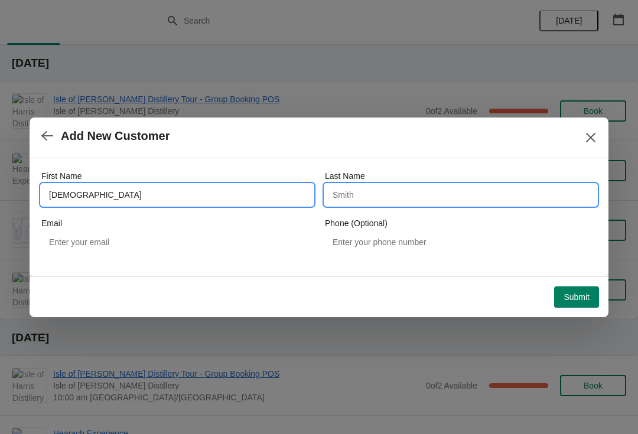 This screenshot has height=434, width=638. Describe the element at coordinates (461, 195) in the screenshot. I see `input: Smith` at that location.